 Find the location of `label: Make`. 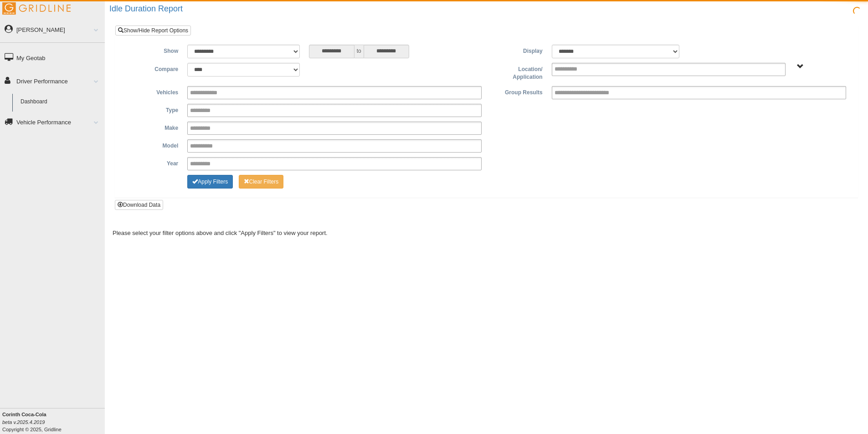

label: Make is located at coordinates (153, 127).